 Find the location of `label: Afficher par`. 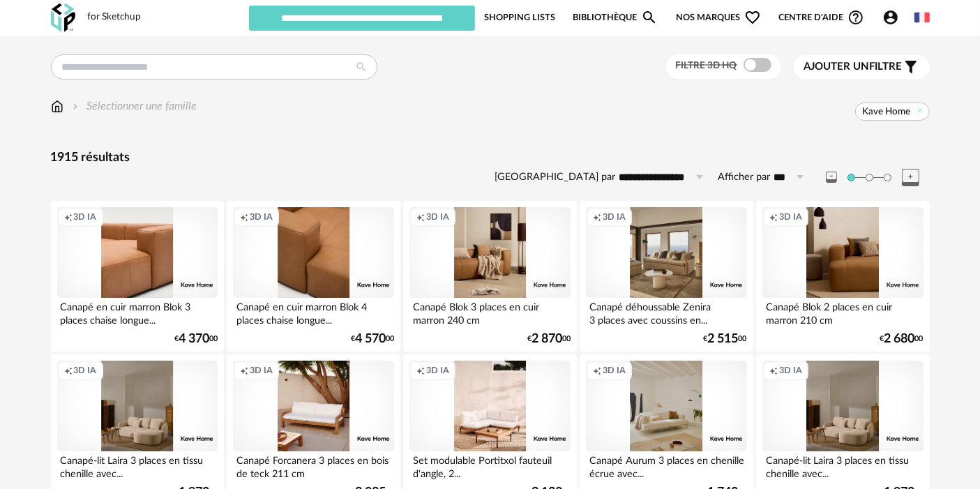

label: Afficher par is located at coordinates (744, 177).